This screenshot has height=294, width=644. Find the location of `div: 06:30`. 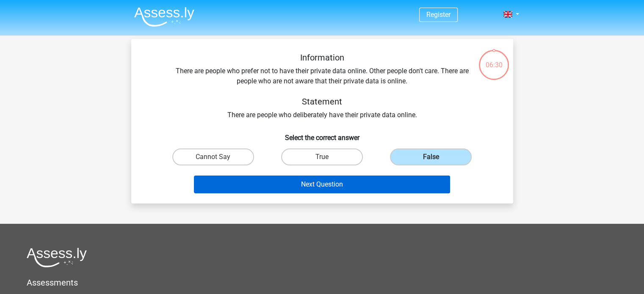

div: 06:30 is located at coordinates (494, 60).